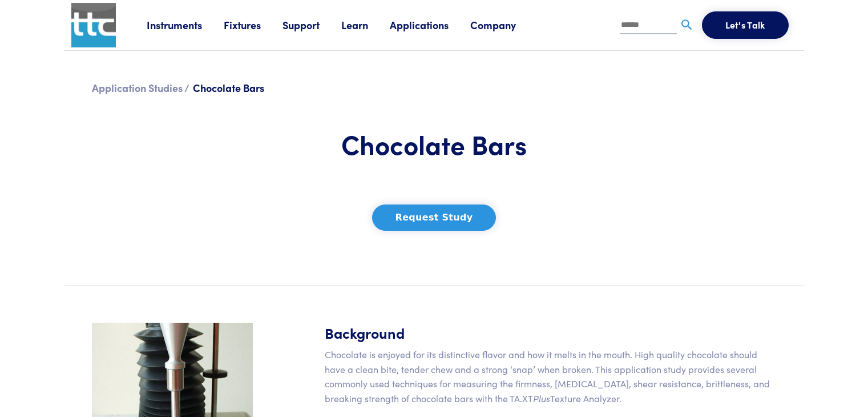 This screenshot has width=868, height=417. Describe the element at coordinates (504, 24) in the screenshot. I see `a: Company` at that location.